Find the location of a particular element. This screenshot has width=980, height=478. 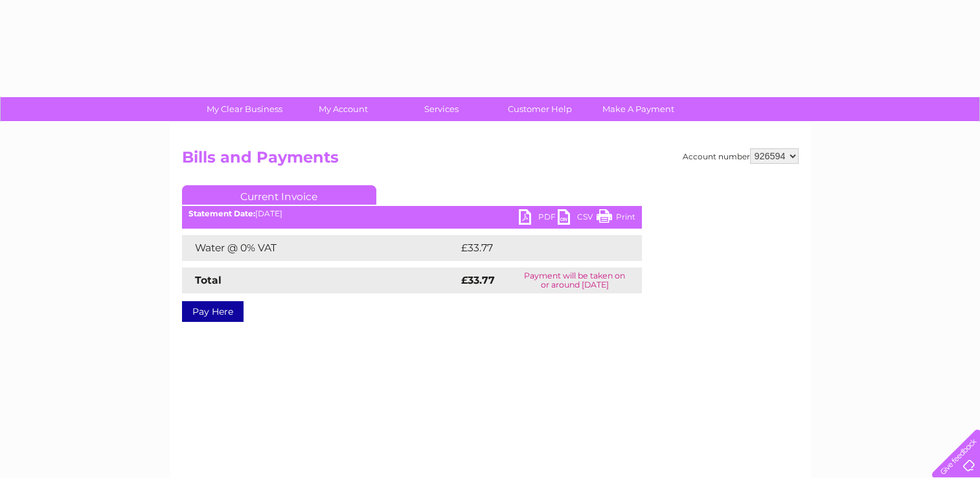

a: PDF is located at coordinates (538, 218).